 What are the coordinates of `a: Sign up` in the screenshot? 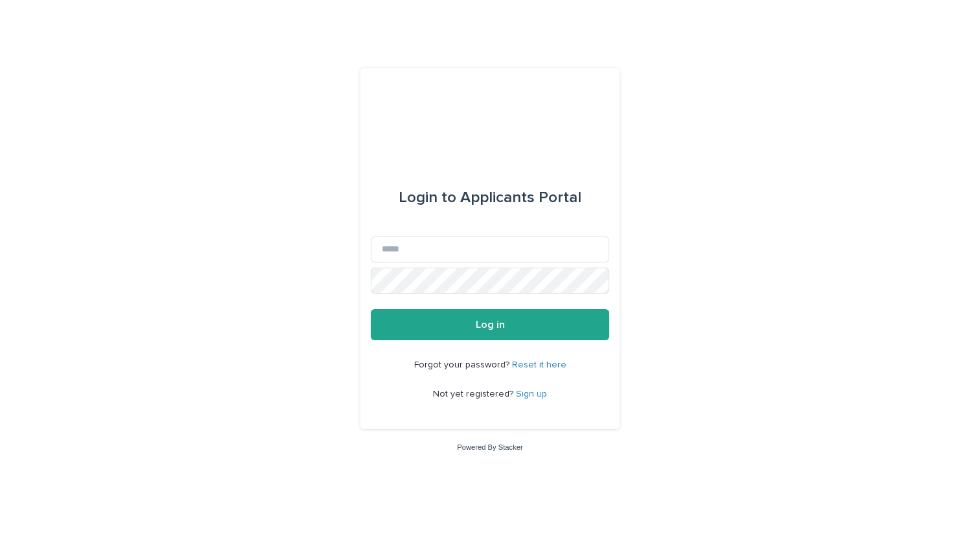 It's located at (532, 394).